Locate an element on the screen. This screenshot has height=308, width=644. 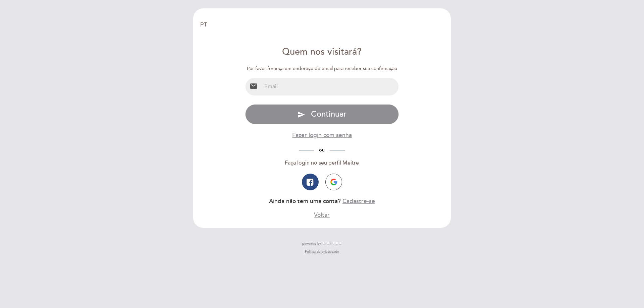
img: MEITRE is located at coordinates (332, 244).